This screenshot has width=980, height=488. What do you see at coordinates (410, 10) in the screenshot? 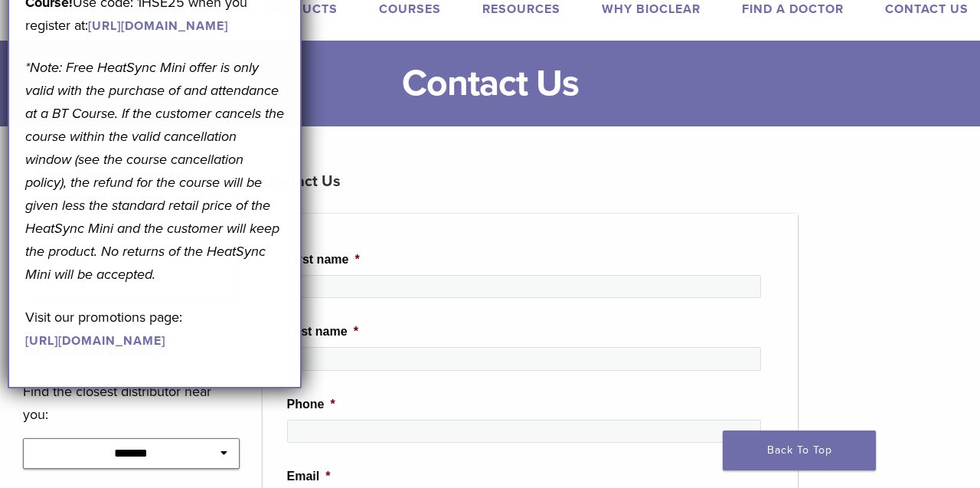
I see `a: Courses` at bounding box center [410, 10].